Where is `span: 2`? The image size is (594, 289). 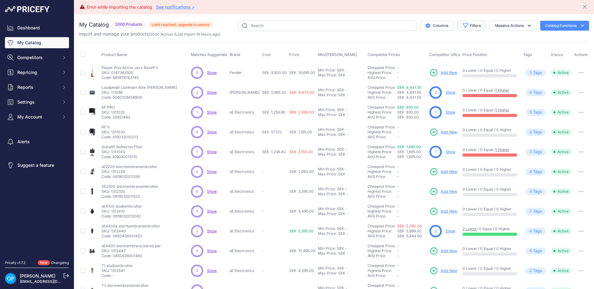
span: 2 is located at coordinates (197, 93).